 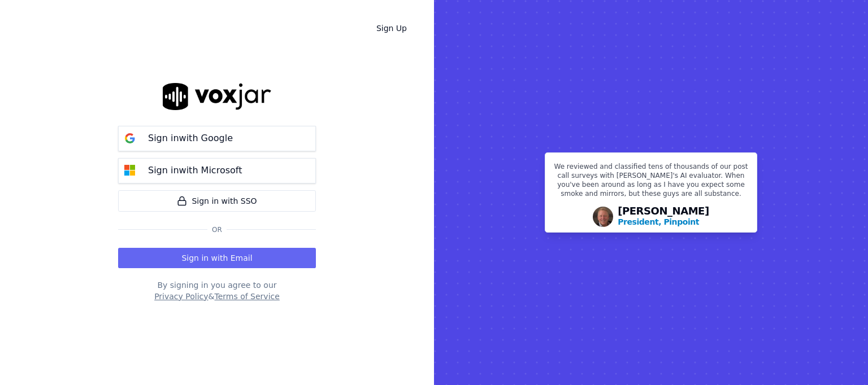 What do you see at coordinates (130, 139) in the screenshot?
I see `img: google Sign in button` at bounding box center [130, 139].